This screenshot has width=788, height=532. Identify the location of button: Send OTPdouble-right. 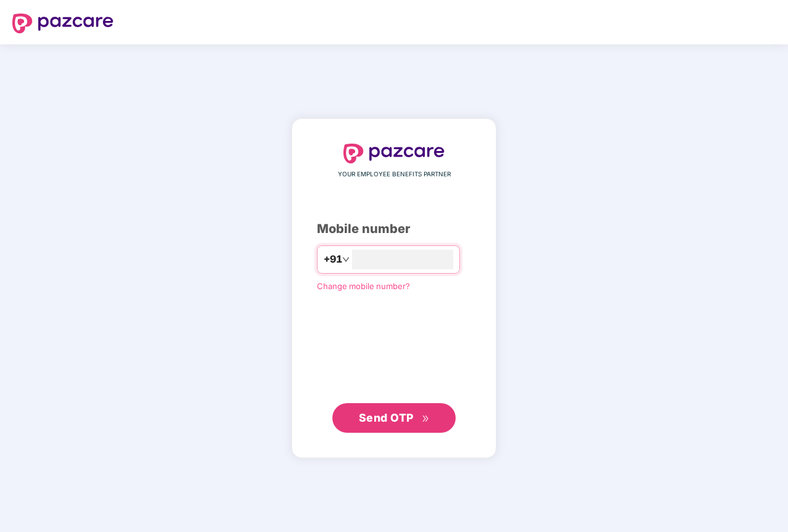
(394, 418).